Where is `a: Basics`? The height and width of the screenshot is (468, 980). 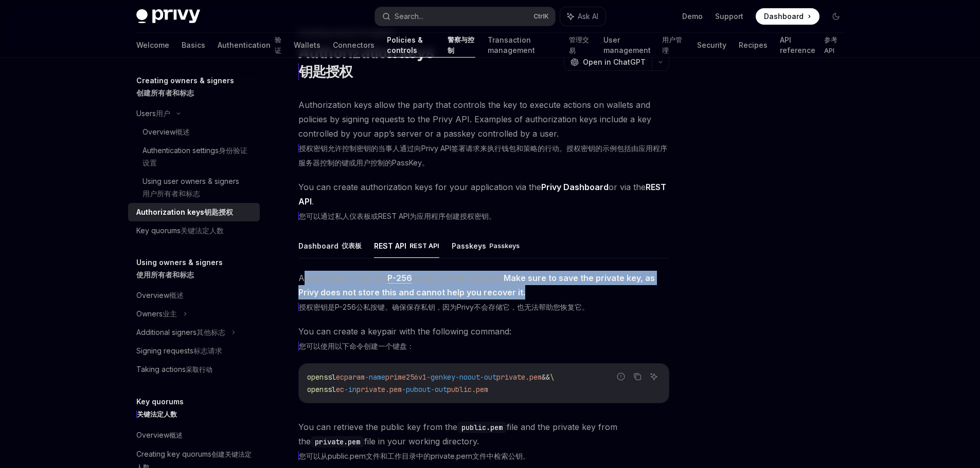
a: Basics is located at coordinates (193, 45).